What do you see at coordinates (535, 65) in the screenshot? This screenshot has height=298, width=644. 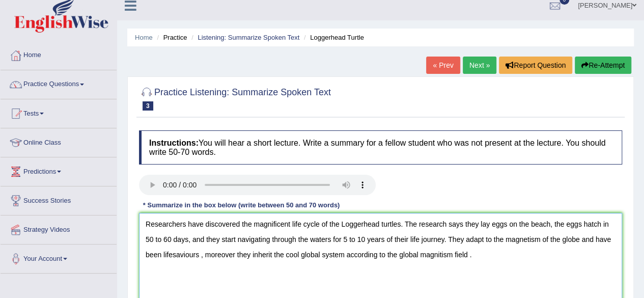 I see `button: Report Question` at bounding box center [535, 65].